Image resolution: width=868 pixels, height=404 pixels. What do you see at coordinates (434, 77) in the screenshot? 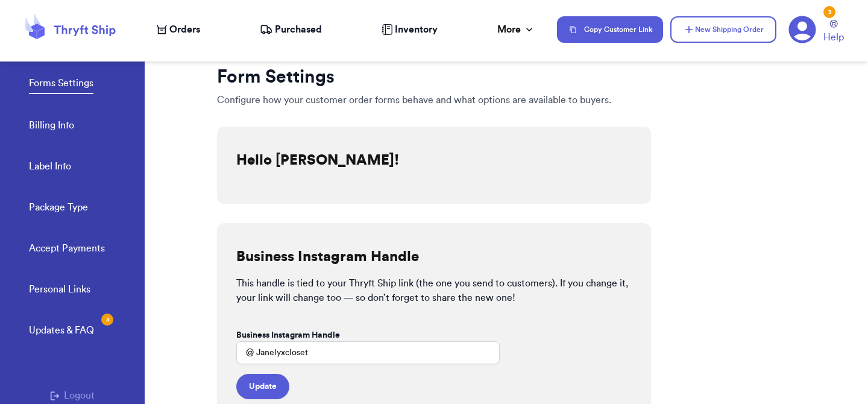
I see `h1: Form Settings` at bounding box center [434, 77].